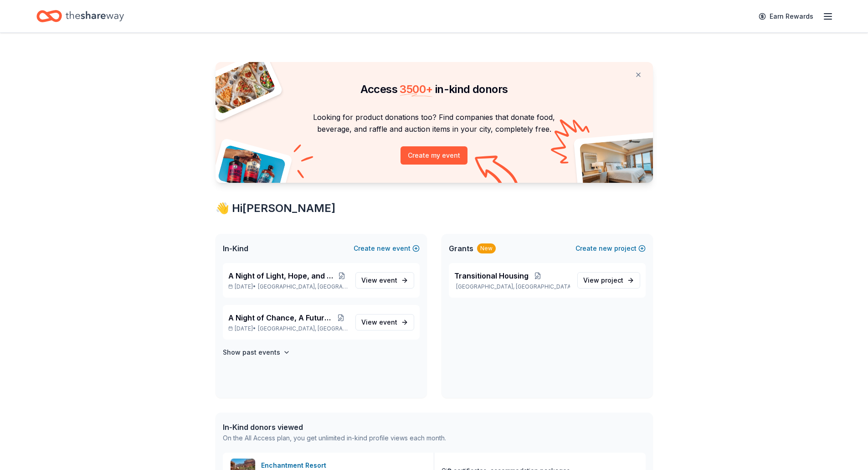  Describe the element at coordinates (491, 276) in the screenshot. I see `span: Transitional Housing` at that location.